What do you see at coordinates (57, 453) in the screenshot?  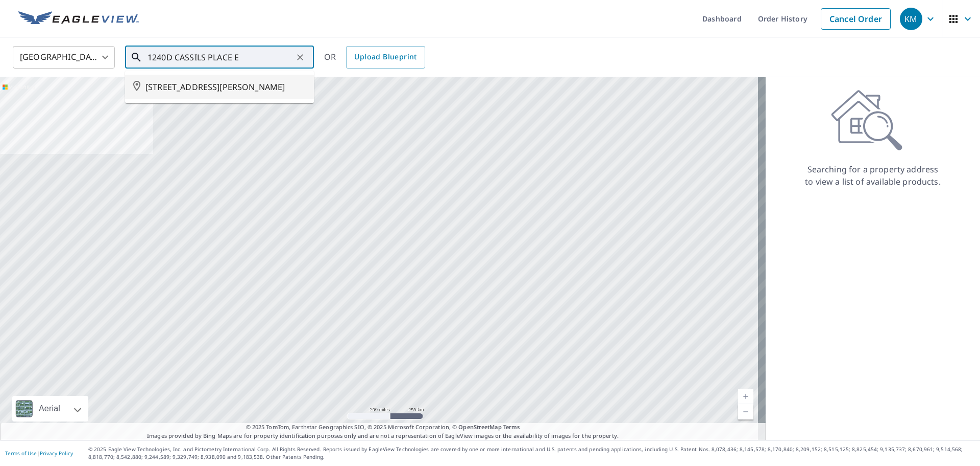 I see `a: Privacy Policy` at bounding box center [57, 453].